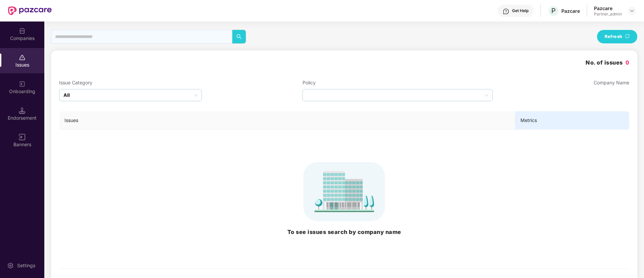  What do you see at coordinates (239, 37) in the screenshot?
I see `button: search` at bounding box center [239, 37].